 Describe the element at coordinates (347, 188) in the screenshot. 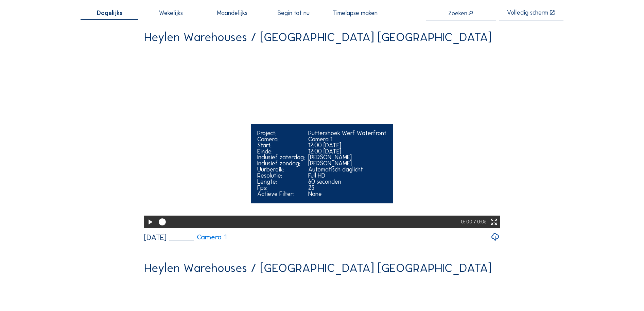

I see `div: 25` at that location.